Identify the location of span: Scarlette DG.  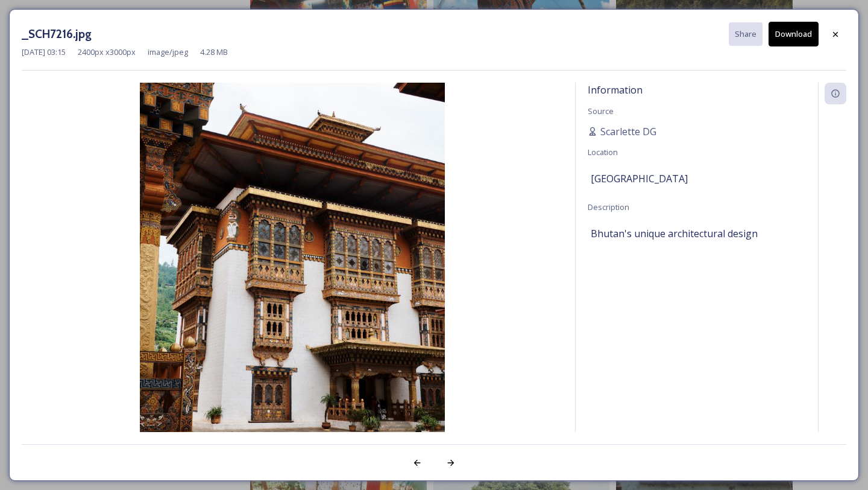
(628, 132).